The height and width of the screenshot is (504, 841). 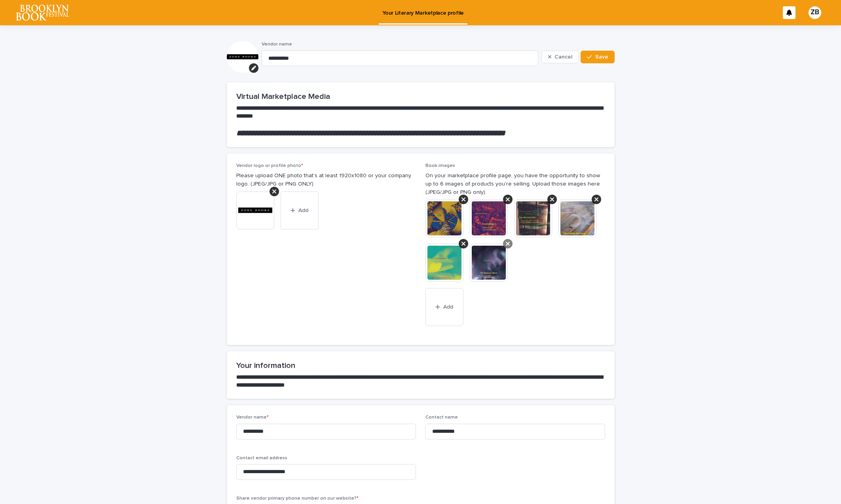 I want to click on p: On your marketplace profile page, you have the opportunity to show up to 6 images of products you..., so click(x=515, y=184).